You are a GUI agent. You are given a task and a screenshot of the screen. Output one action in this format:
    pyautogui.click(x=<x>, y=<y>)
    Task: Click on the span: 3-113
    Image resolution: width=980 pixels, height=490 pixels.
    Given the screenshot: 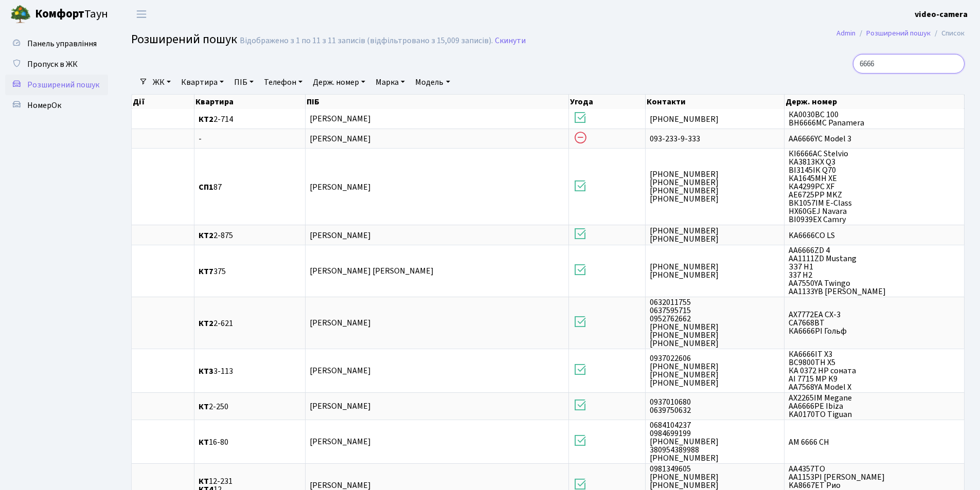 What is the action you would take?
    pyautogui.click(x=250, y=371)
    